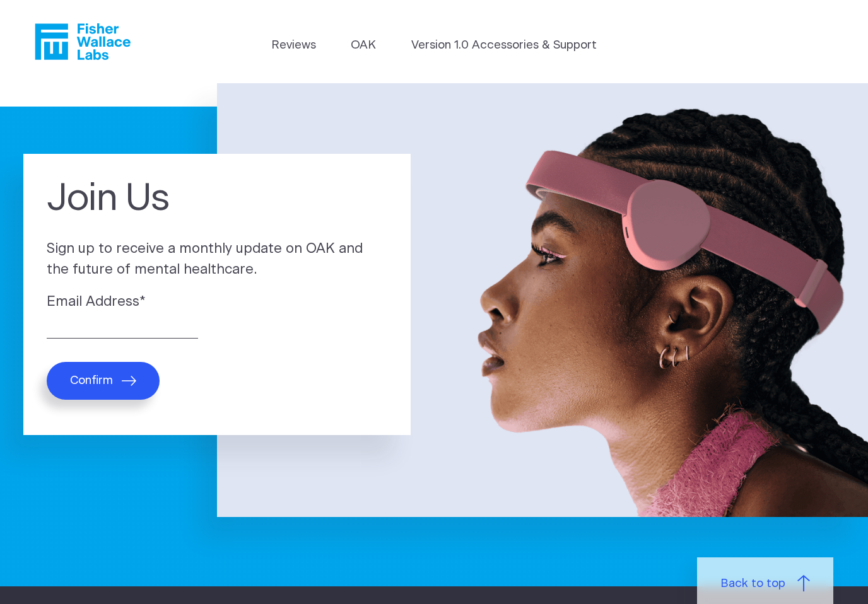 This screenshot has width=868, height=604. Describe the element at coordinates (217, 302) in the screenshot. I see `label: Email Address` at that location.